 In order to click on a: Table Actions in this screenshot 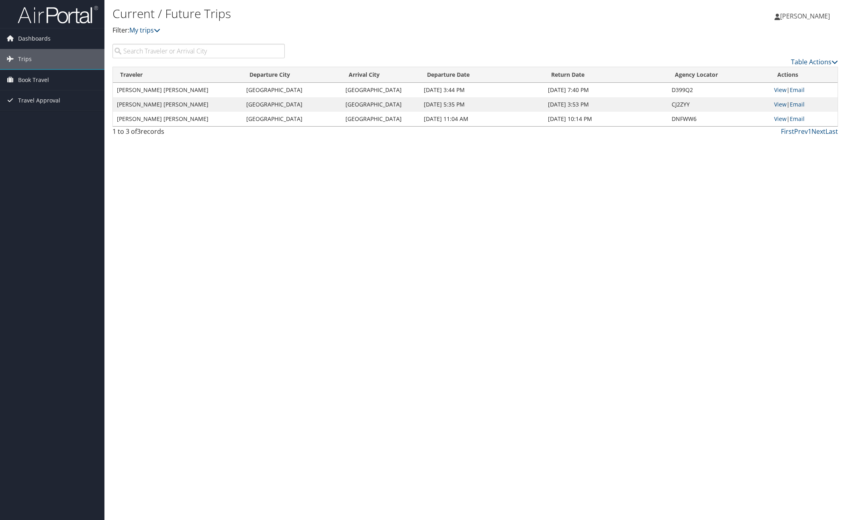, I will do `click(814, 62)`.